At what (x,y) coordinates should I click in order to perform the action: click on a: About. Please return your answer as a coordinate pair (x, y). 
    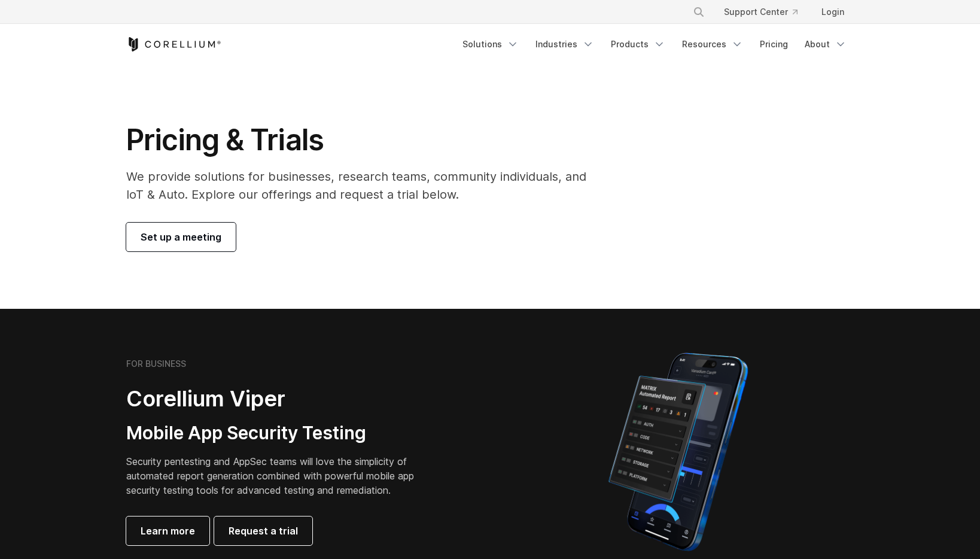
    Looking at the image, I should click on (826, 44).